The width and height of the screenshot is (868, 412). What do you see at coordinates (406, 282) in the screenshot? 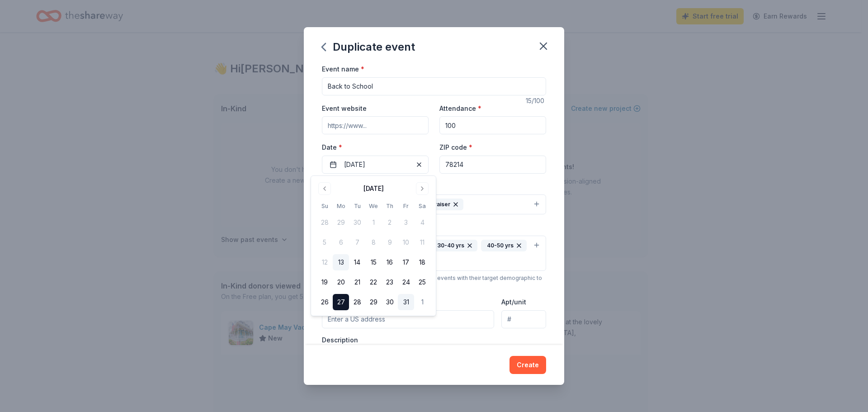
I see `button: 24` at bounding box center [406, 282].